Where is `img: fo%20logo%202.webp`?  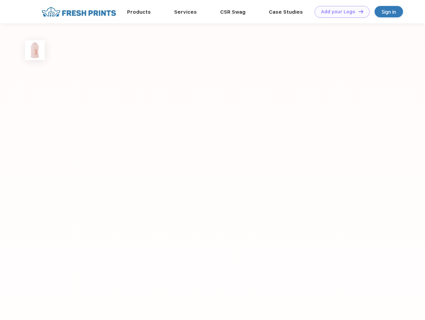
img: fo%20logo%202.webp is located at coordinates (79, 12).